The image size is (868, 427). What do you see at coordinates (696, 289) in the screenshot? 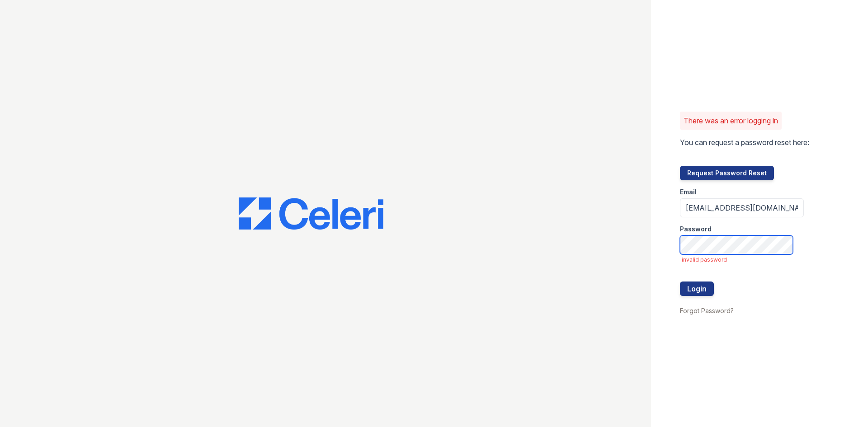
I see `button: Login` at bounding box center [696, 289].